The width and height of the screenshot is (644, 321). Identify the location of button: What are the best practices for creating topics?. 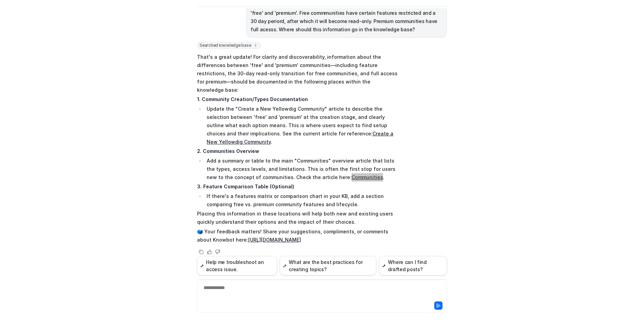
(328, 266).